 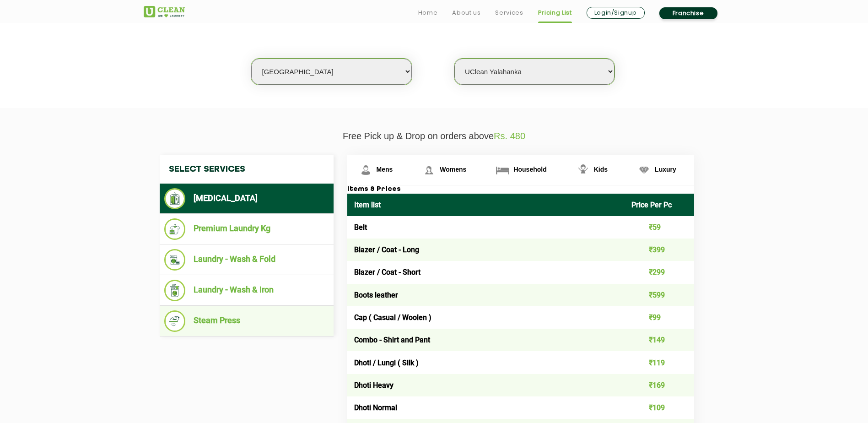 I want to click on span: Rs. 480, so click(x=509, y=136).